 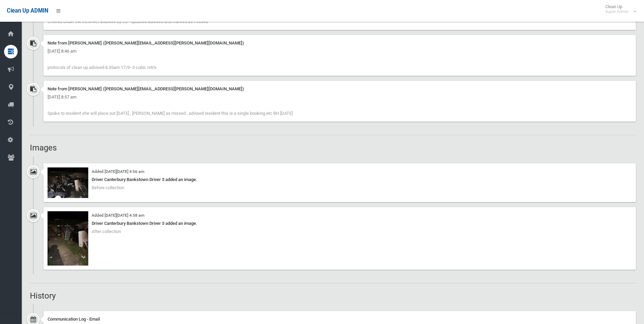 What do you see at coordinates (108, 188) in the screenshot?
I see `span: Before collection` at bounding box center [108, 188].